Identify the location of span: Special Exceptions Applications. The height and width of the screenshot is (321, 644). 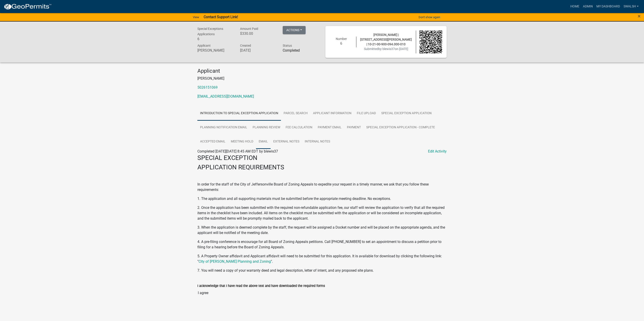
(210, 31).